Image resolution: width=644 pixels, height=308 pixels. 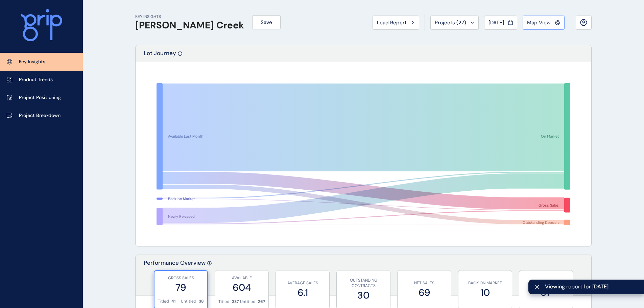 What do you see at coordinates (396, 22) in the screenshot?
I see `button: Load Report` at bounding box center [396, 22].